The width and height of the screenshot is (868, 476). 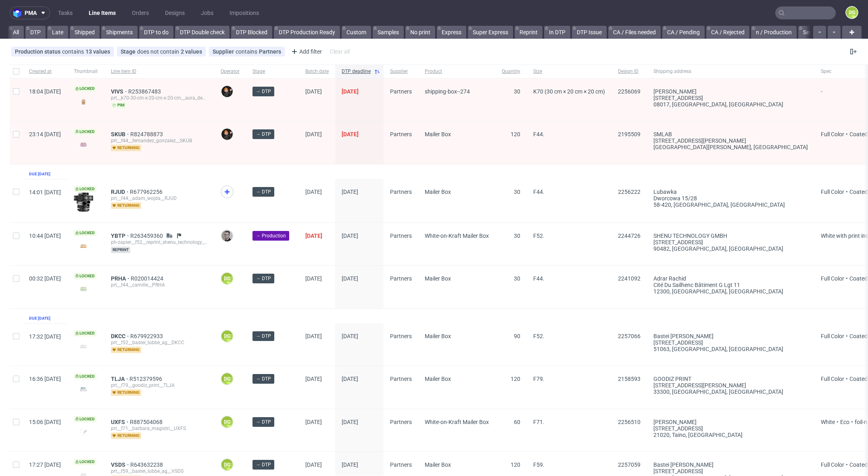 What do you see at coordinates (357, 32) in the screenshot?
I see `a: Custom` at bounding box center [357, 32].